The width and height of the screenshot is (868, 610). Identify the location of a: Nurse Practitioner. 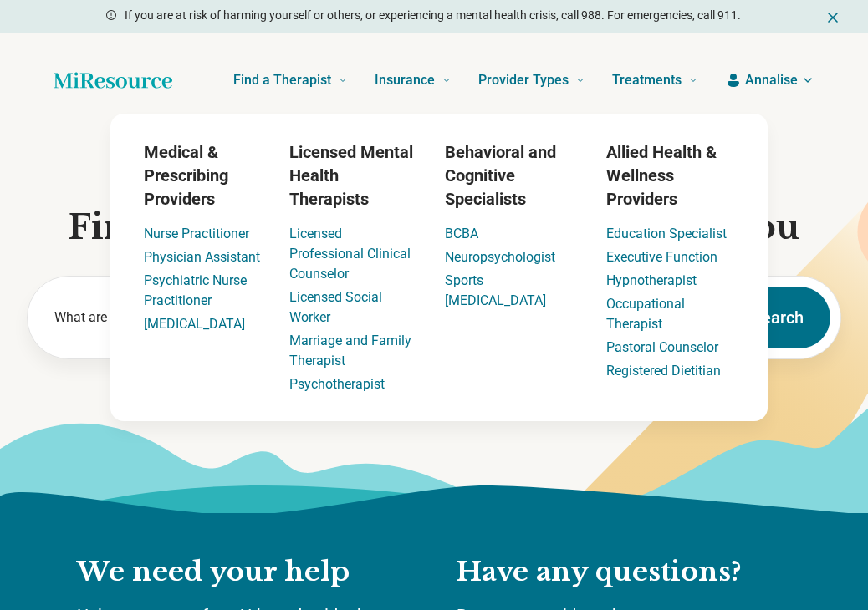
(197, 234).